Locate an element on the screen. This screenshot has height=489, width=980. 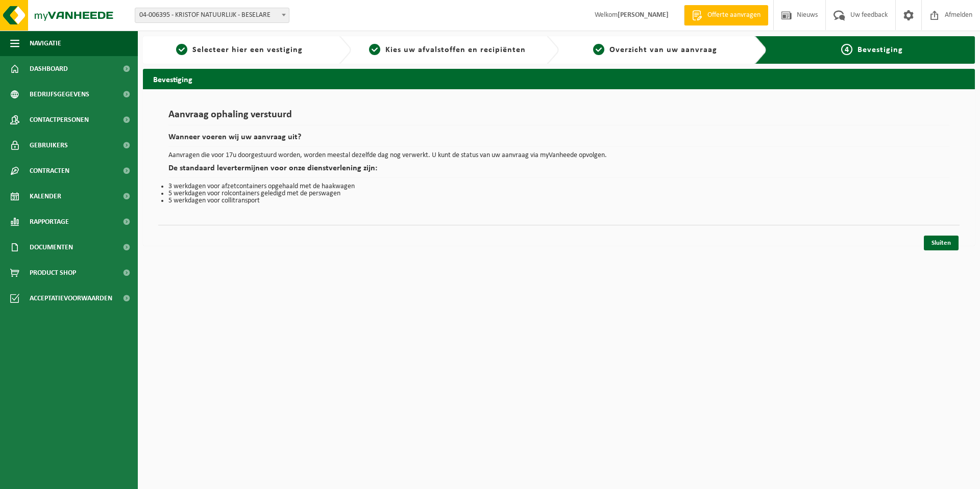
span: 3 is located at coordinates (599, 50).